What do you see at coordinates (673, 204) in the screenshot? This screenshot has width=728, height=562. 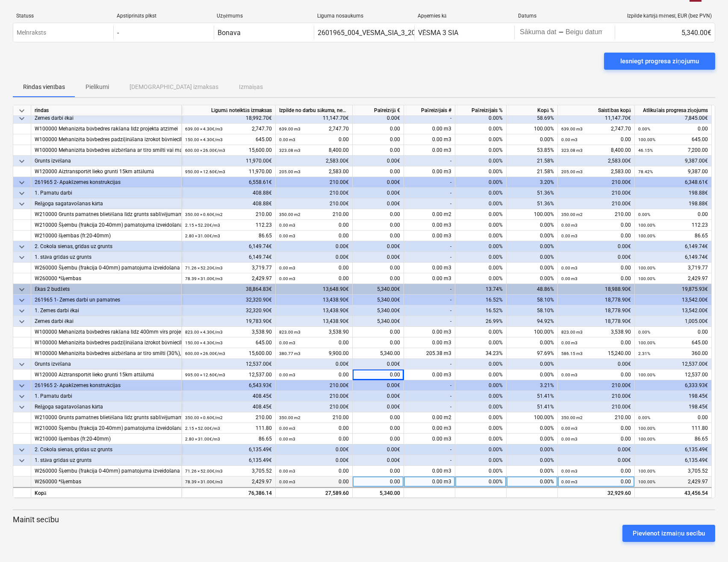 I see `div: 198.88€` at bounding box center [673, 204].